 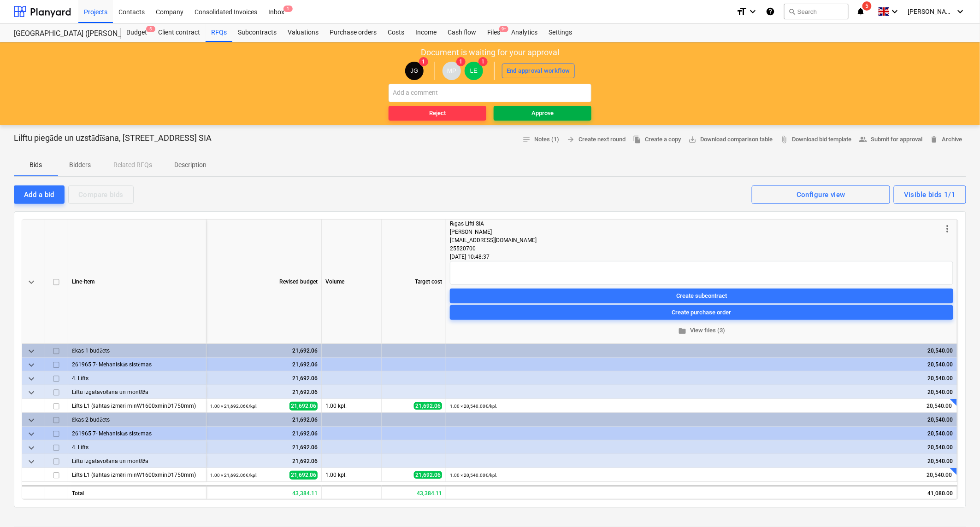 What do you see at coordinates (137, 475) in the screenshot?
I see `div: Lifts L1 (šahtas izmēri minW1600xminD1750mm)` at bounding box center [137, 475].